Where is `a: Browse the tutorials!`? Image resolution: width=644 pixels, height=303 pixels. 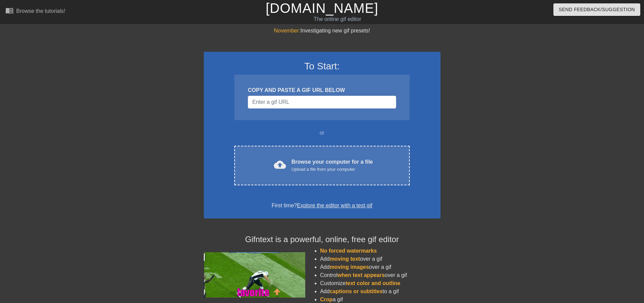 a: Browse the tutorials! is located at coordinates (35, 12).